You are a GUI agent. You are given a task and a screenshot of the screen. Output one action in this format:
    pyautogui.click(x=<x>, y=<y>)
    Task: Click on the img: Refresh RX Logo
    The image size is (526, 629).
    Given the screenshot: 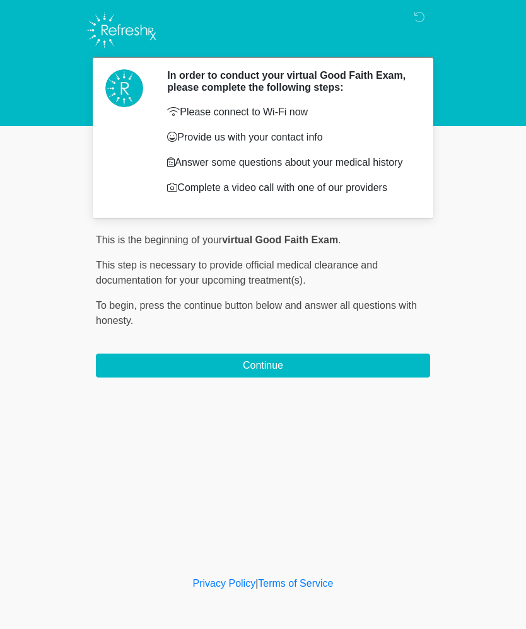 What is the action you would take?
    pyautogui.click(x=121, y=30)
    